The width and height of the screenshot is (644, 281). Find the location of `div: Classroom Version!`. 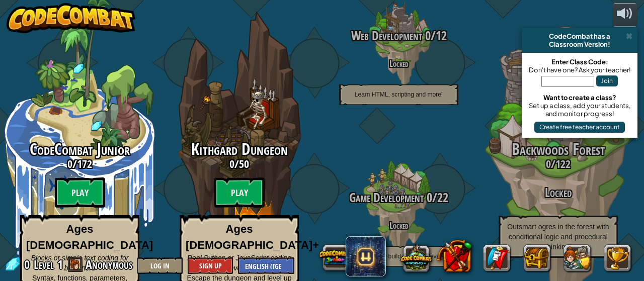

div: Classroom Version! is located at coordinates (579, 44).